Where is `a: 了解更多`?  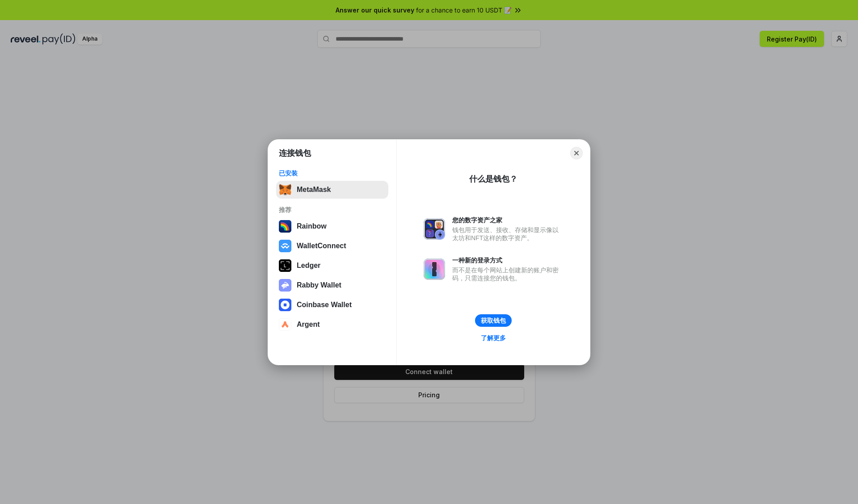 a: 了解更多 is located at coordinates (493, 338).